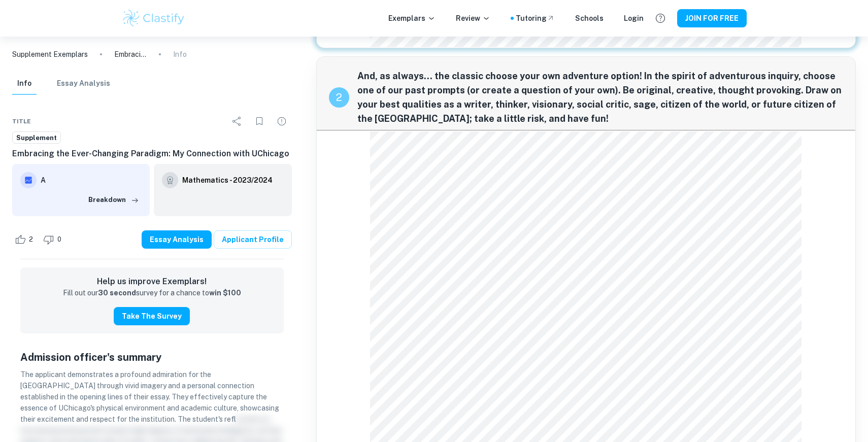 The width and height of the screenshot is (868, 442). I want to click on button: JOIN FOR FREE, so click(712, 19).